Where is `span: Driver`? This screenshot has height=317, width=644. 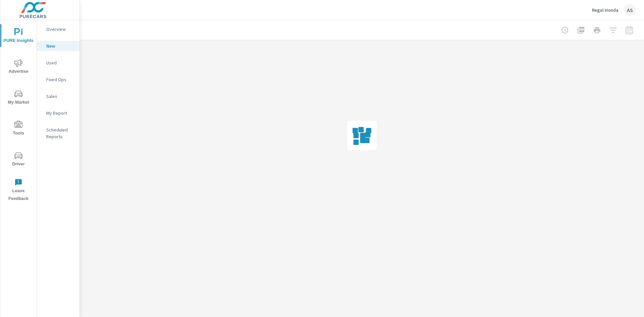 span: Driver is located at coordinates (18, 160).